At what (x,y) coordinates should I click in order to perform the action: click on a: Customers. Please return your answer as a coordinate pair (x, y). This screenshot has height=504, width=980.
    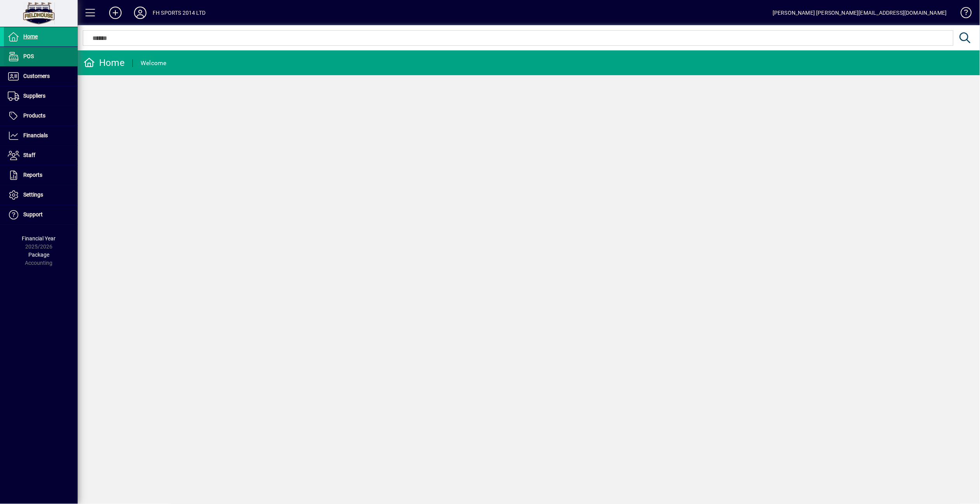
    Looking at the image, I should click on (41, 76).